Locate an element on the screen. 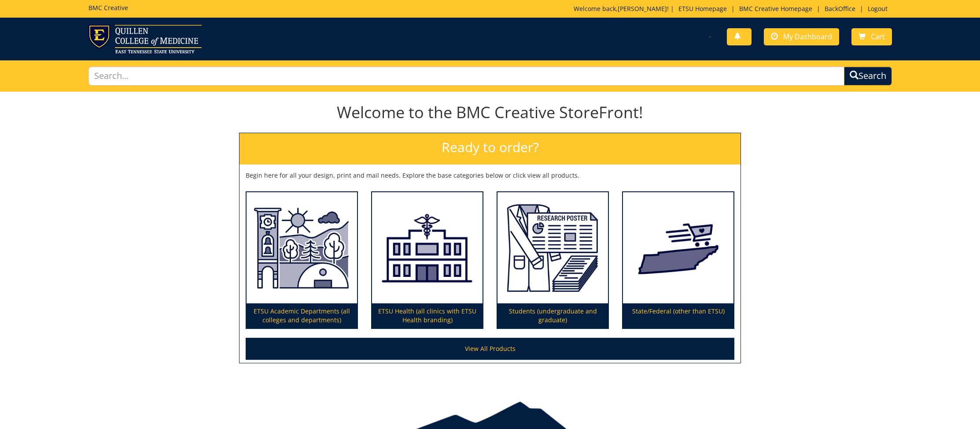 The height and width of the screenshot is (429, 980). h5: BMC Creative is located at coordinates (108, 8).